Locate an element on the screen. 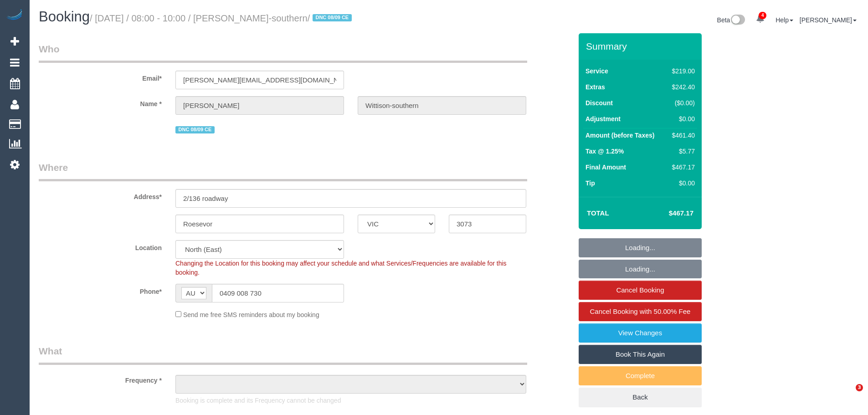 This screenshot has height=415, width=868. img: New interface is located at coordinates (737, 21).